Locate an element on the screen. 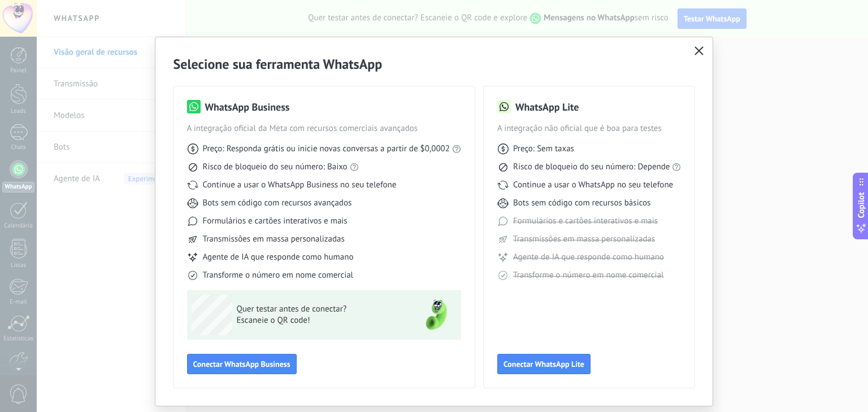 Image resolution: width=868 pixels, height=412 pixels. span: A integração não oficial que é boa para testes is located at coordinates (590, 128).